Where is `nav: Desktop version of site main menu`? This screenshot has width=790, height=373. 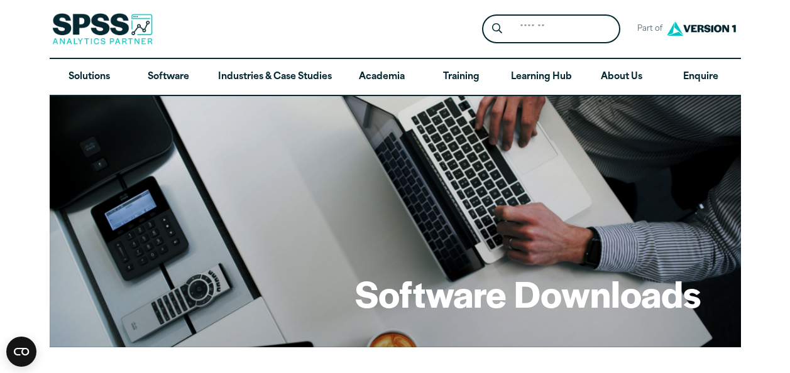 nav: Desktop version of site main menu is located at coordinates (395, 77).